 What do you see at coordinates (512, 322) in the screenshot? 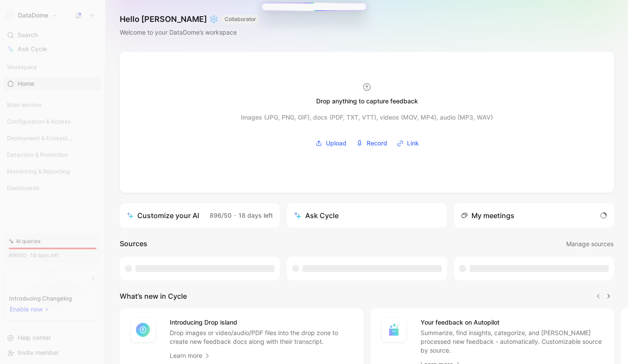
I see `h4: Your feedback on Autopilot` at bounding box center [512, 322].